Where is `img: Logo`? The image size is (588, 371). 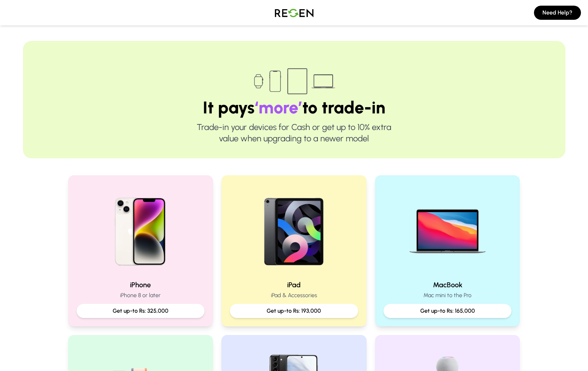 img: Logo is located at coordinates (294, 13).